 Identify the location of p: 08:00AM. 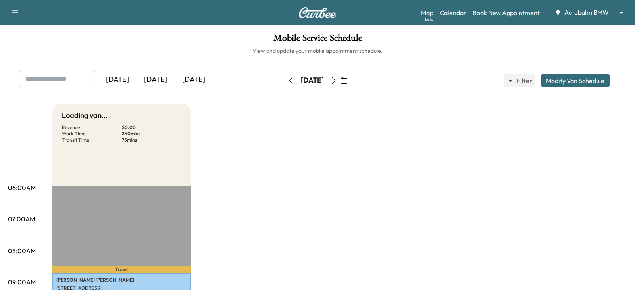
(22, 251).